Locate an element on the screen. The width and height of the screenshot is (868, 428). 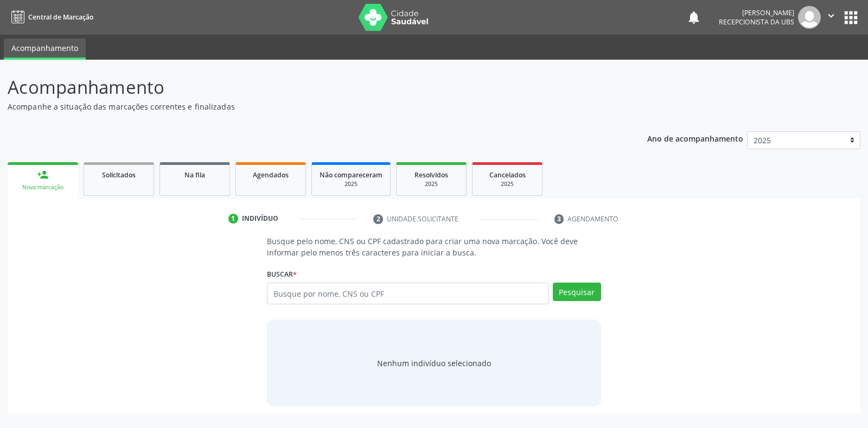
label: Buscar is located at coordinates (282, 274).